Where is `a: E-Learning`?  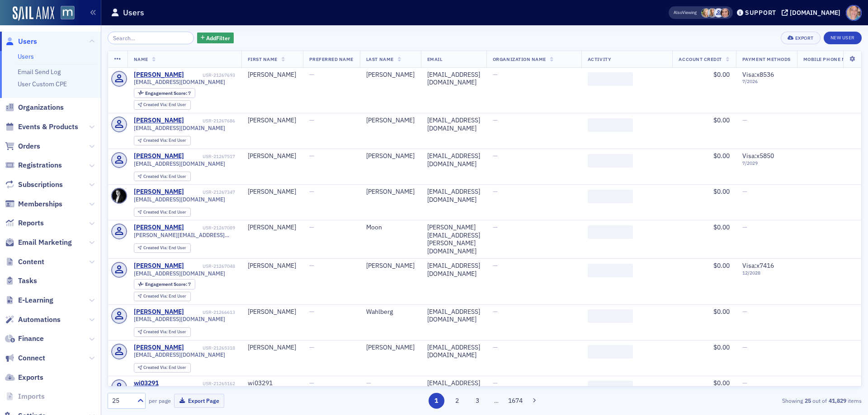
a: E-Learning is located at coordinates (29, 300).